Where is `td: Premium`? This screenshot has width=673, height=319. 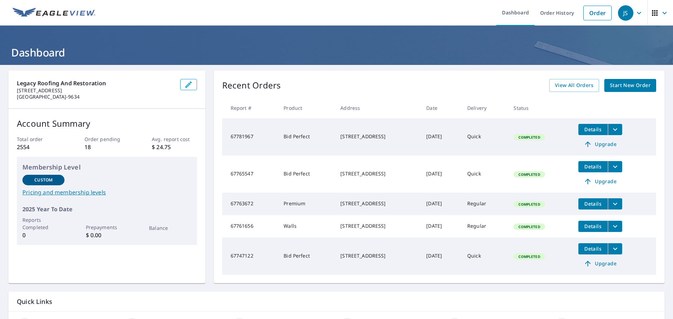
td: Premium is located at coordinates (306, 204).